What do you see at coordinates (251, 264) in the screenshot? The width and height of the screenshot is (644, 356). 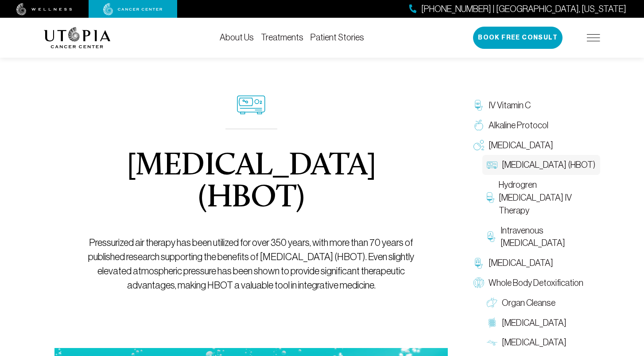 I see `p: Pressurized air therapy has been utilized for over 350 years, with more than 70 years of publishe...` at bounding box center [251, 264].